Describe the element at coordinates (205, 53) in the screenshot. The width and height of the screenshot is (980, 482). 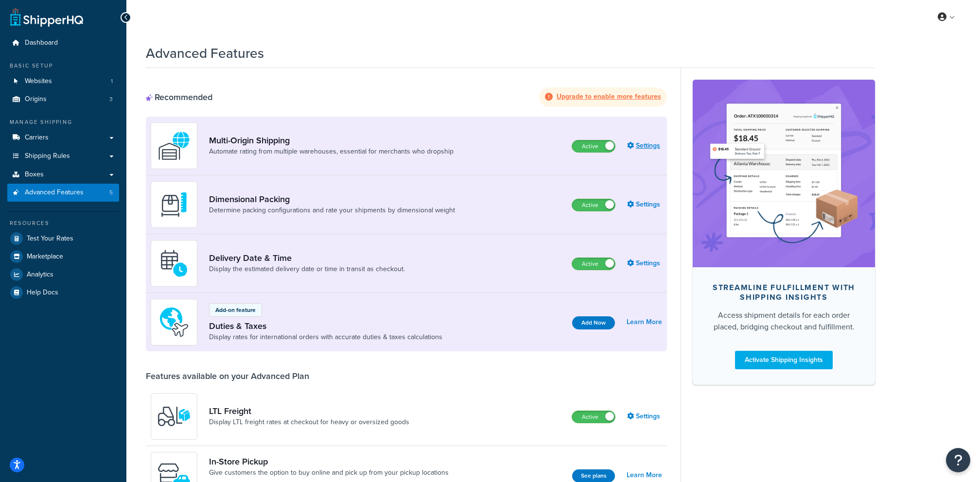
I see `h1: Advanced Features` at that location.